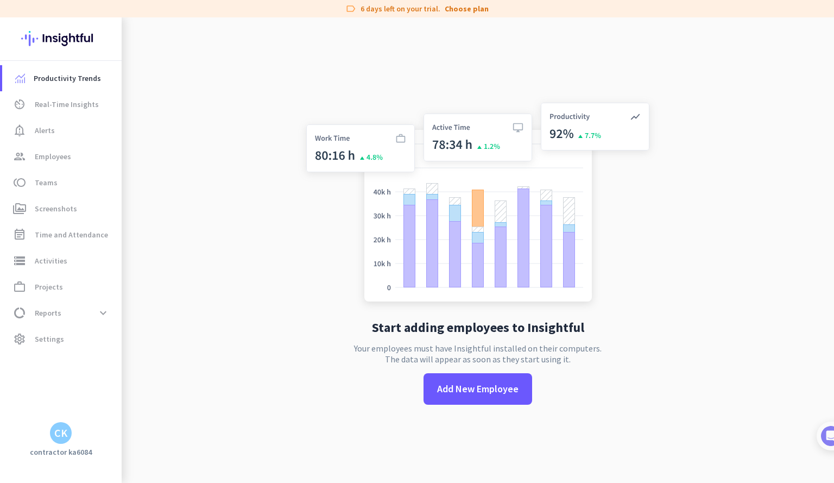  What do you see at coordinates (478, 204) in the screenshot?
I see `img: no-search-results` at bounding box center [478, 204].